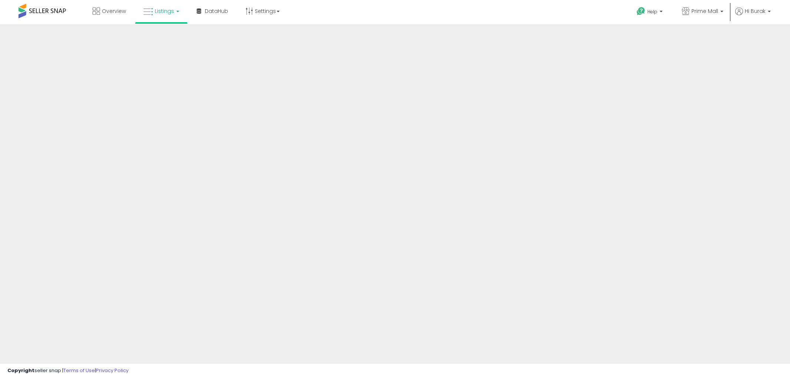 The image size is (790, 378). Describe the element at coordinates (756, 11) in the screenshot. I see `span: Hi Burak` at that location.